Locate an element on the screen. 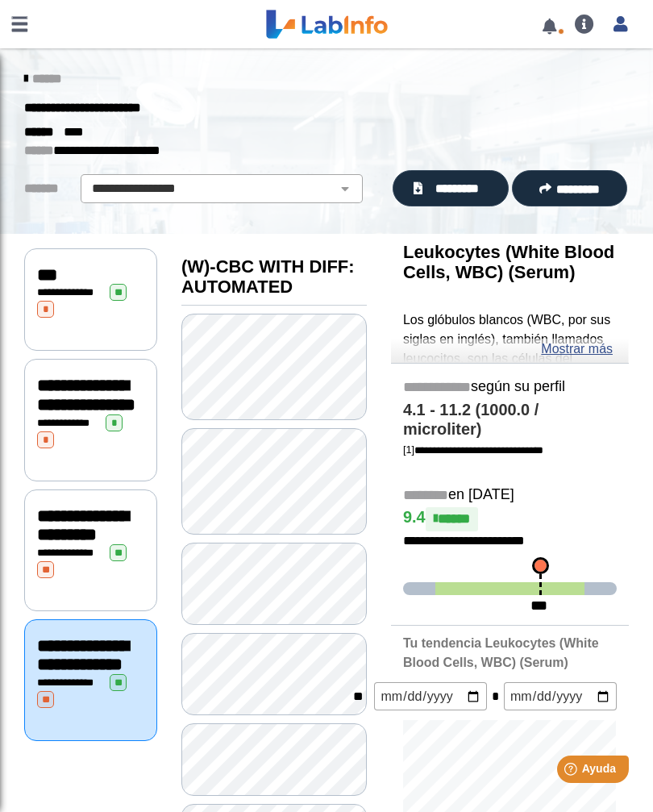 Image resolution: width=653 pixels, height=812 pixels. span: Ayuda is located at coordinates (90, 20).